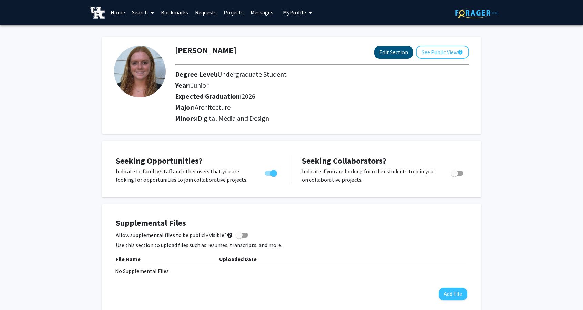  Describe the element at coordinates (453, 293) in the screenshot. I see `button: Add File` at that location.